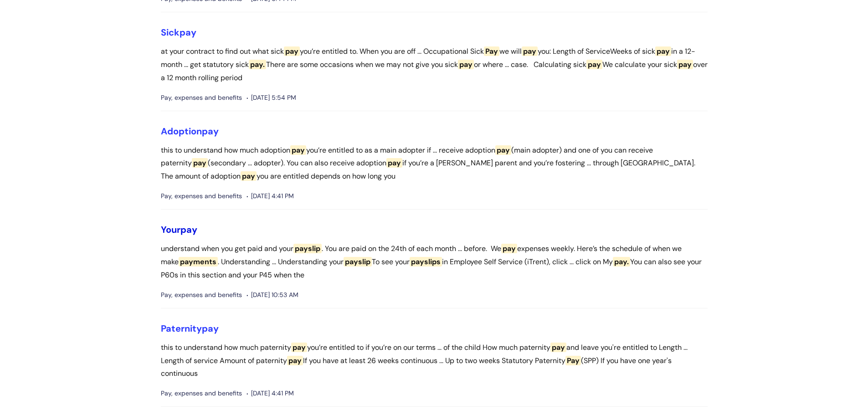  What do you see at coordinates (179, 230) in the screenshot?
I see `a: Yourpay` at bounding box center [179, 230].